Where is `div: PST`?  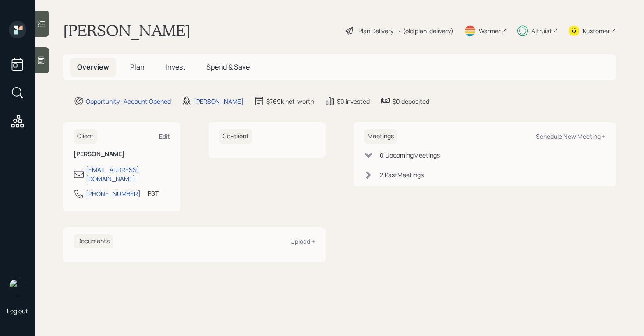
div: PST is located at coordinates (153, 193).